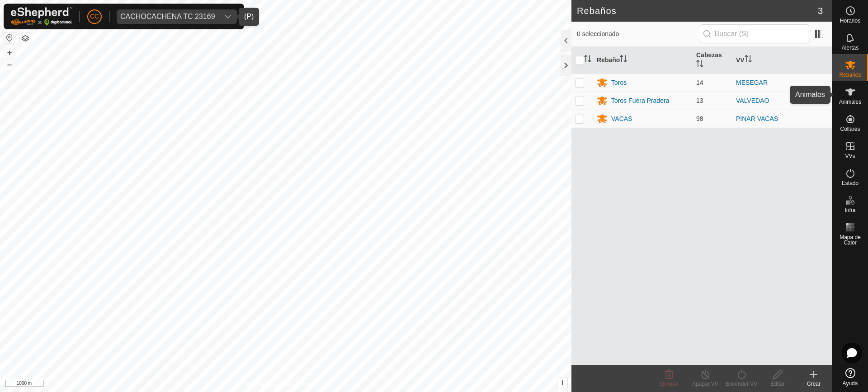 The height and width of the screenshot is (392, 868). What do you see at coordinates (228, 17) in the screenshot?
I see `div: dropdown trigger` at bounding box center [228, 17].